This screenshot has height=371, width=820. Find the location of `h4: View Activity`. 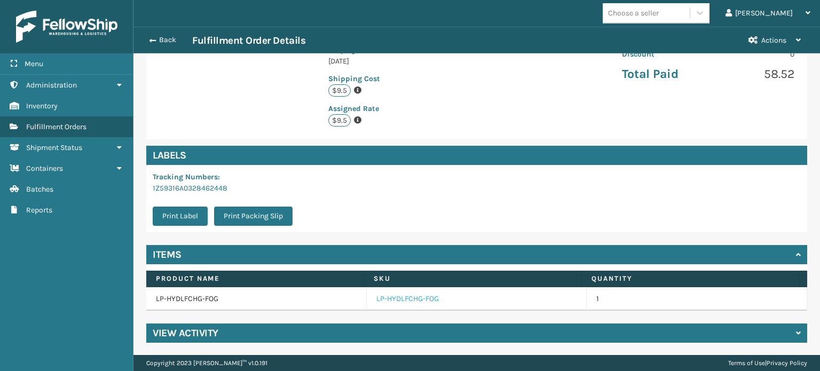

h4: View Activity is located at coordinates (185, 333).